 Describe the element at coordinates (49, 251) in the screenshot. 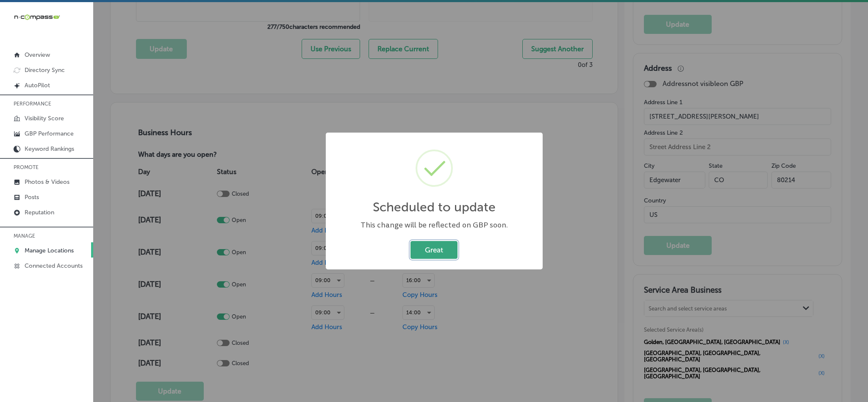

I see `p: Manage Locations` at that location.